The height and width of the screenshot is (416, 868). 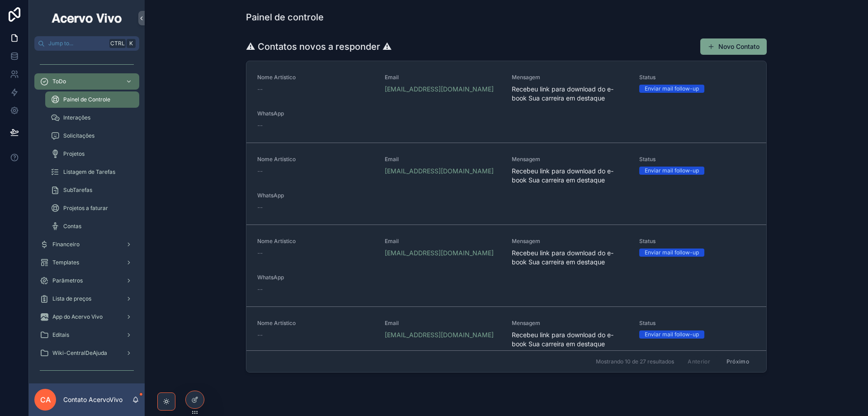 What do you see at coordinates (87, 353) in the screenshot?
I see `a: Wiki-CentralDeAjuda` at bounding box center [87, 353].